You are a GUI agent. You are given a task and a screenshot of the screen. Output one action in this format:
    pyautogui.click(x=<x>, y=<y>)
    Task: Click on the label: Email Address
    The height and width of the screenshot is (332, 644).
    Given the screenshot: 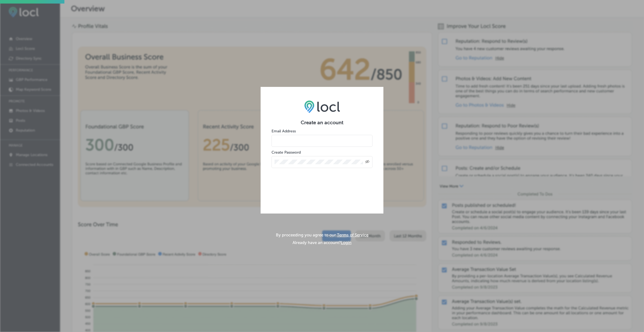 What is the action you would take?
    pyautogui.click(x=283, y=131)
    